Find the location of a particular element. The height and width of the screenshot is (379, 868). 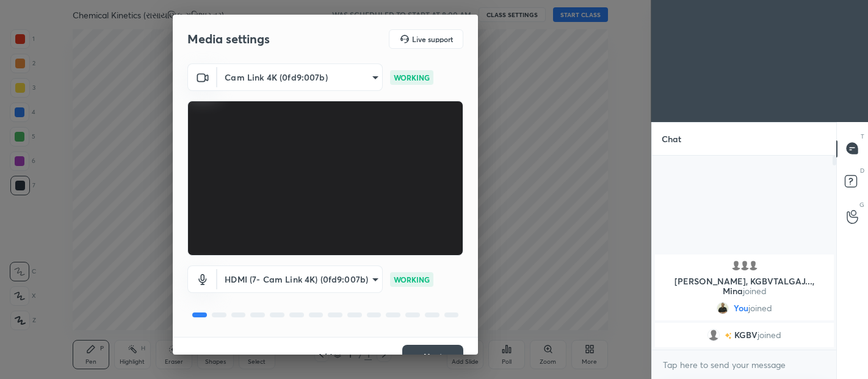

div: grid is located at coordinates (744, 301).